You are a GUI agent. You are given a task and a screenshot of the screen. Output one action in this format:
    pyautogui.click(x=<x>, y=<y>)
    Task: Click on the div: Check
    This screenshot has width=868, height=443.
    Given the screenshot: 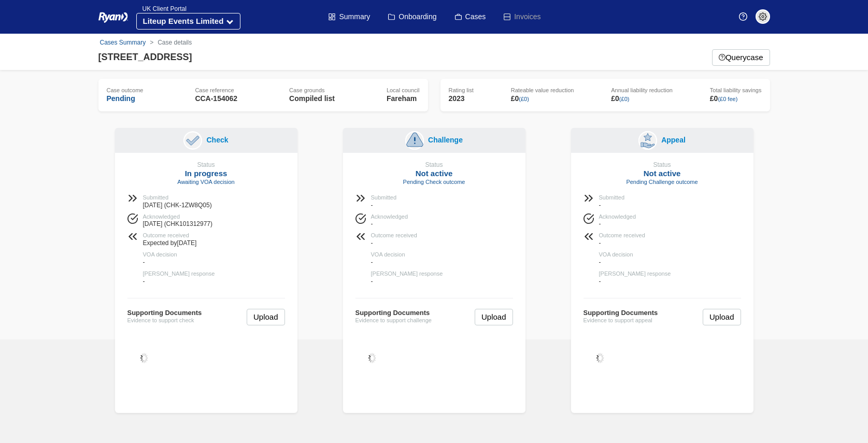 What is the action you would take?
    pyautogui.click(x=215, y=140)
    